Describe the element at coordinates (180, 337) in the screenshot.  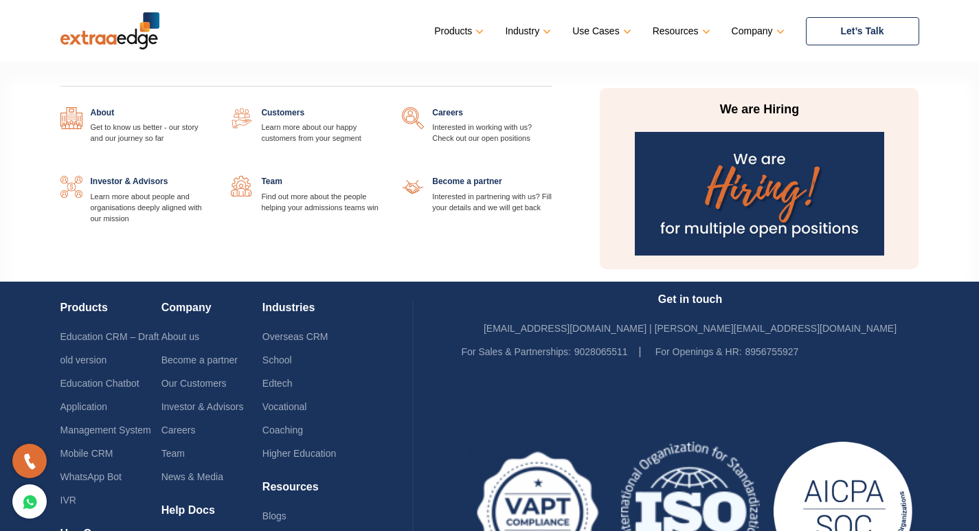
I see `a: About us` at that location.